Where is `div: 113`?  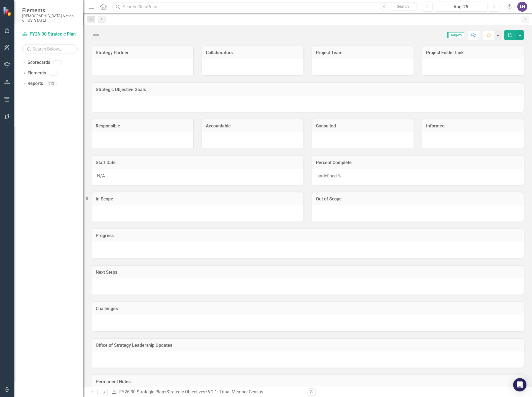
div: 113 is located at coordinates (51, 83).